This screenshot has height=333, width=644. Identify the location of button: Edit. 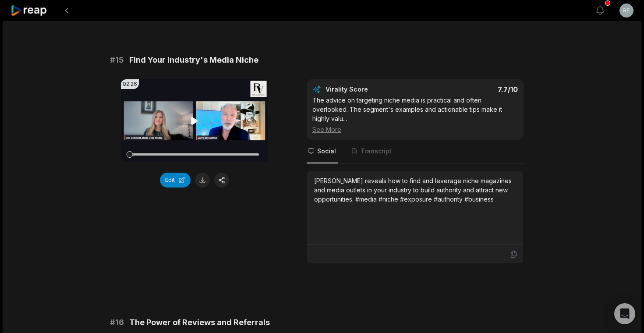
(176, 180).